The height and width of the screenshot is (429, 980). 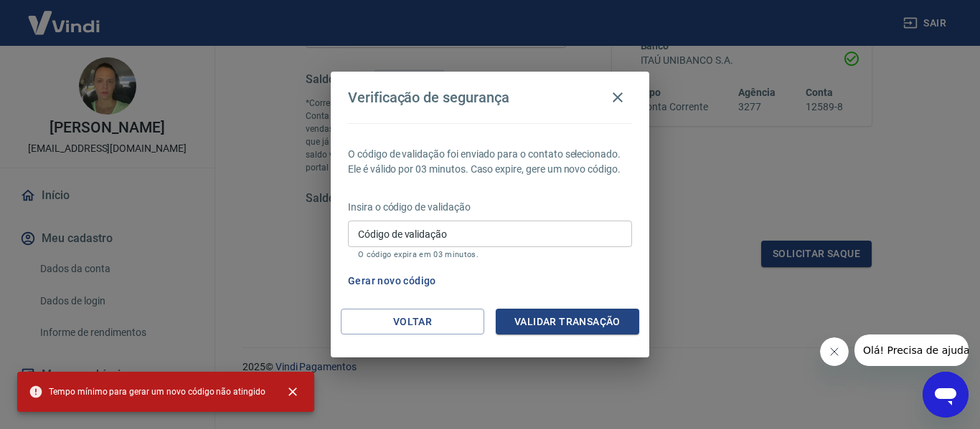 I want to click on button: Gerar novo código, so click(x=391, y=281).